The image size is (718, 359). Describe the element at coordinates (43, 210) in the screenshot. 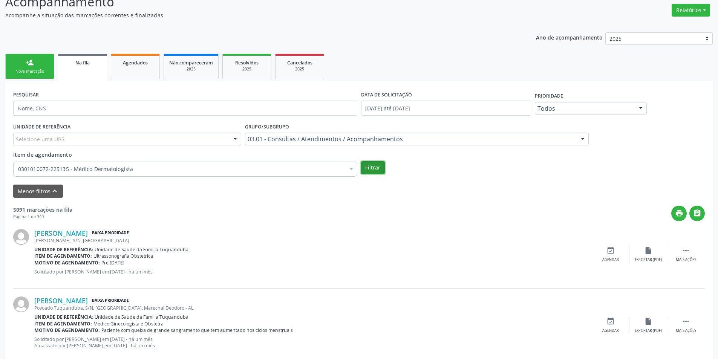

I see `strong: 5091 marcações na fila` at that location.